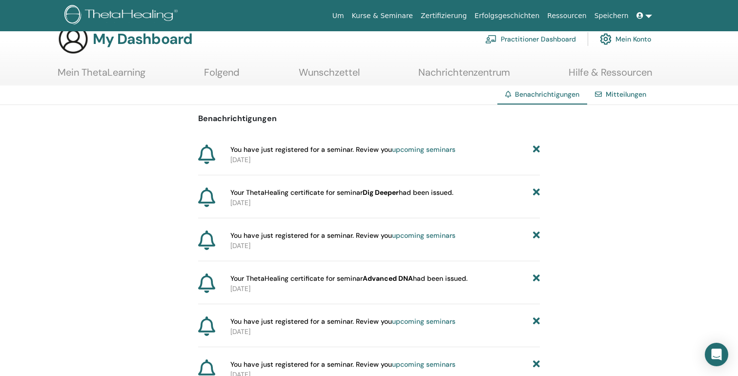  Describe the element at coordinates (329, 76) in the screenshot. I see `a: Wunschzettel` at that location.